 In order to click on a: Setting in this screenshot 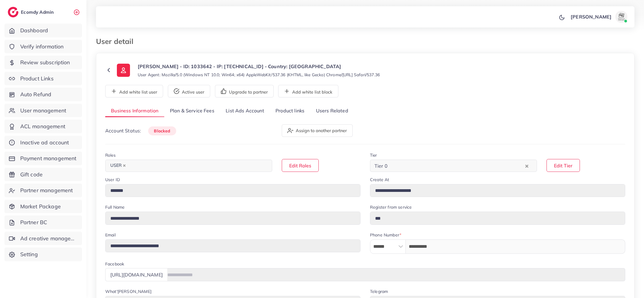, I will do `click(43, 254)`.